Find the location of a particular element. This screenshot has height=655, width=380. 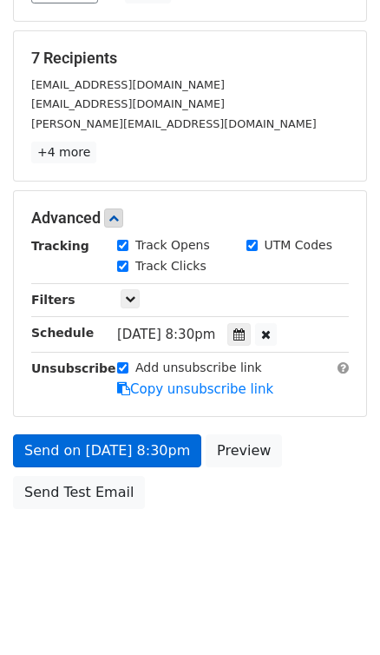

label: UTM Codes is located at coordinates (299, 245).